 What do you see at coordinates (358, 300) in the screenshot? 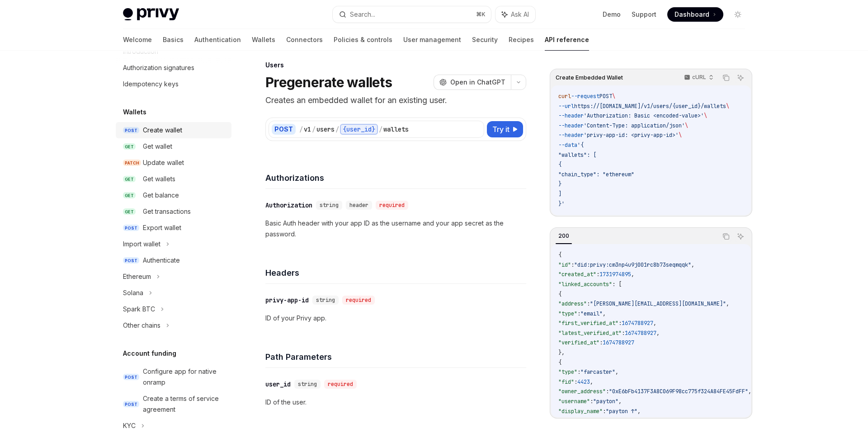
I see `div: required` at bounding box center [358, 300].